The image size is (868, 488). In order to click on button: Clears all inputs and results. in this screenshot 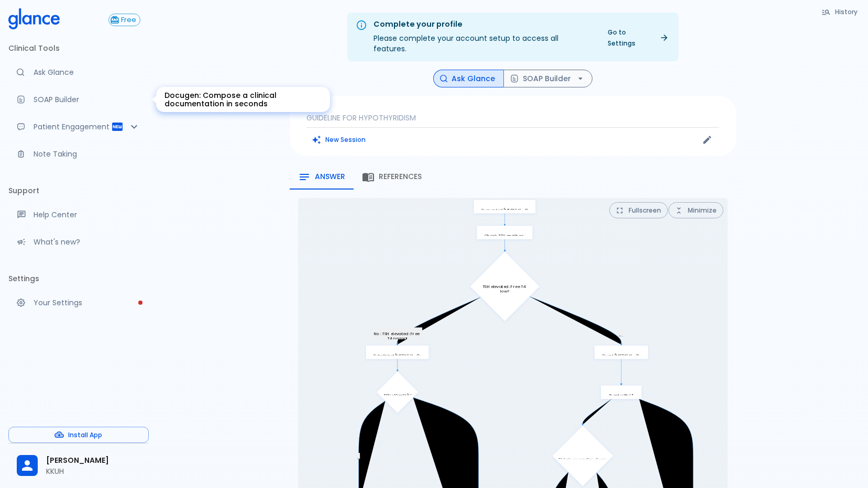, I will do `click(339, 139)`.